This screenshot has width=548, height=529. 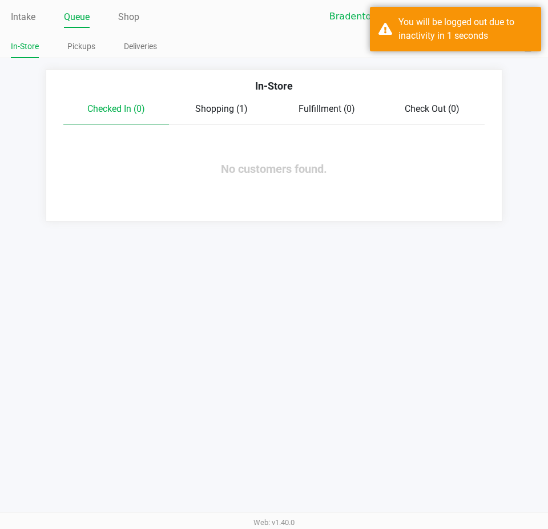 I want to click on a: Pickups, so click(x=81, y=46).